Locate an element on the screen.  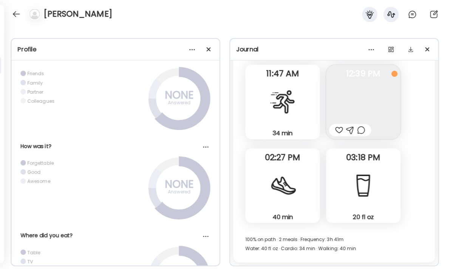
div: Awesome is located at coordinates (40, 181).